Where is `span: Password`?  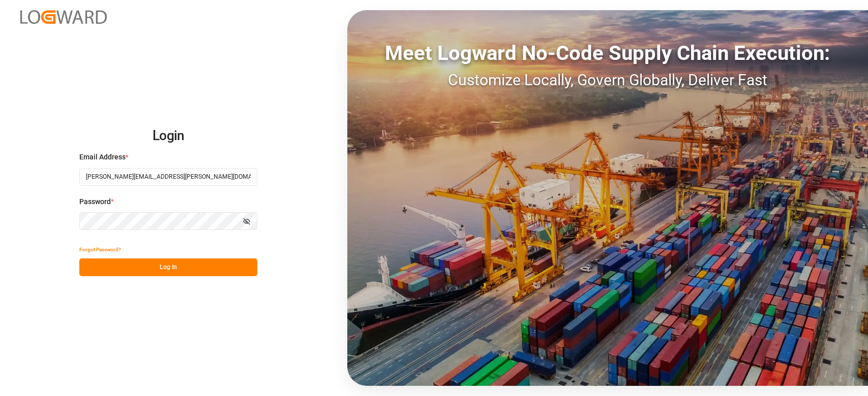
span: Password is located at coordinates (95, 202).